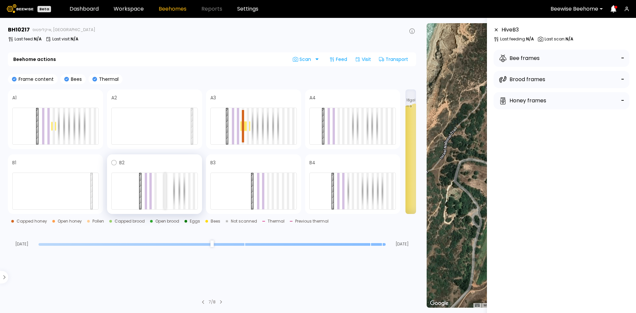 The height and width of the screenshot is (313, 636). I want to click on div: Feed, so click(338, 59).